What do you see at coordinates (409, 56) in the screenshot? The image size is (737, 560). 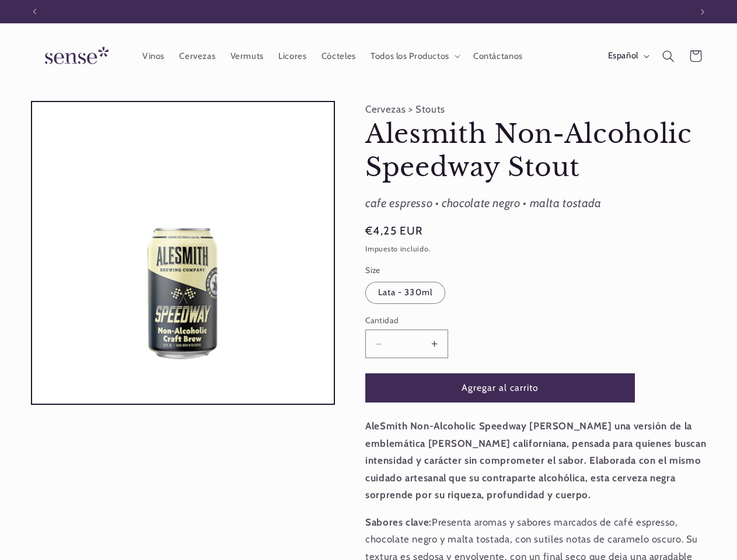 I see `span: Todos los Productos` at bounding box center [409, 56].